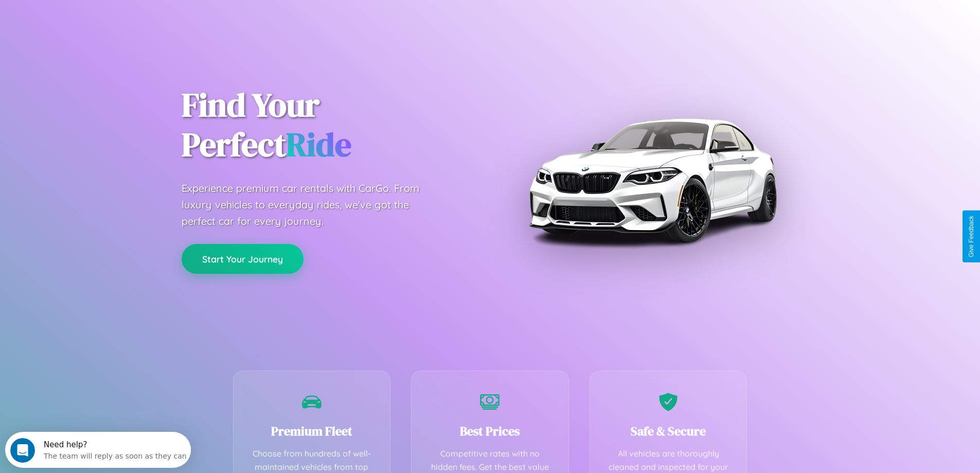 The height and width of the screenshot is (473, 980). I want to click on div: Open Intercom Messenger, so click(98, 18).